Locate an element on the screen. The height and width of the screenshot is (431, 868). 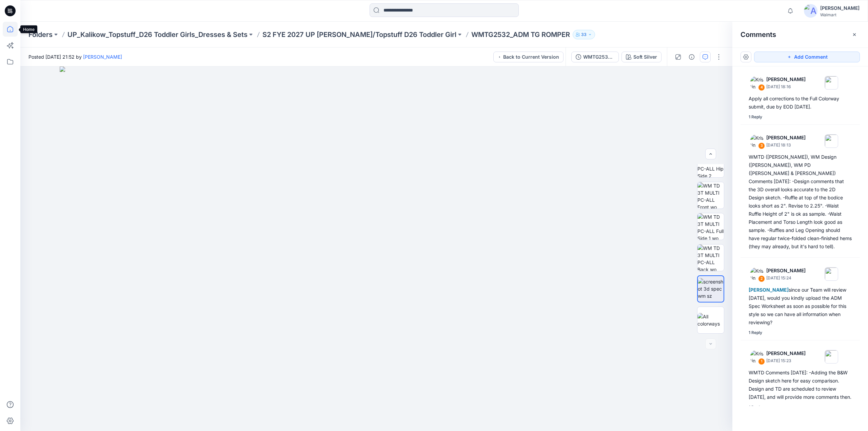
h2: Comments is located at coordinates (758, 35).